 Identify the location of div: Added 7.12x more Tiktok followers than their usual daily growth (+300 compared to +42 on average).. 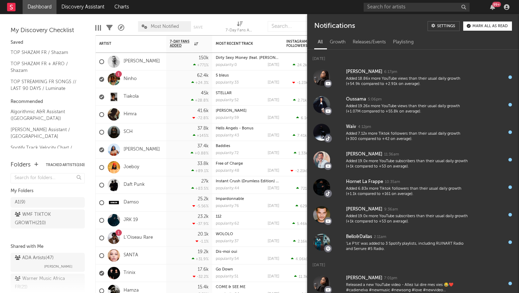
(408, 137).